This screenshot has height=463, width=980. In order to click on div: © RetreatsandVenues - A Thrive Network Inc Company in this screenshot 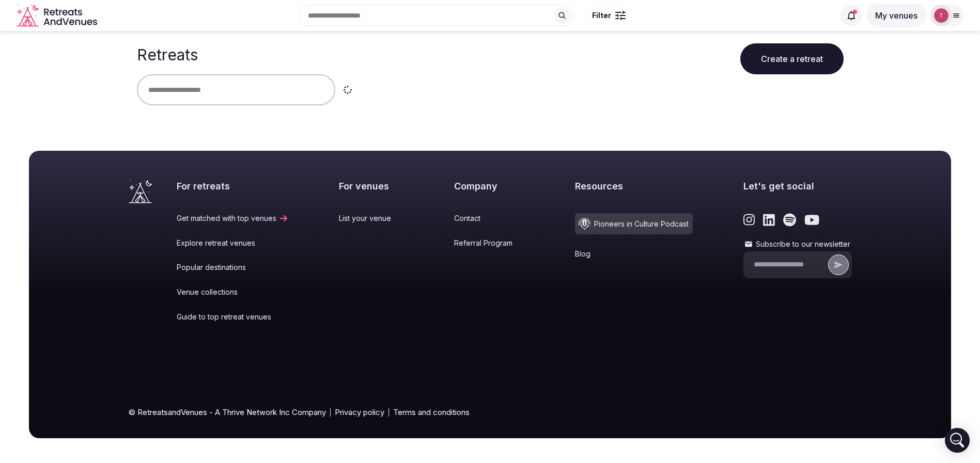, I will do `click(491, 417)`.